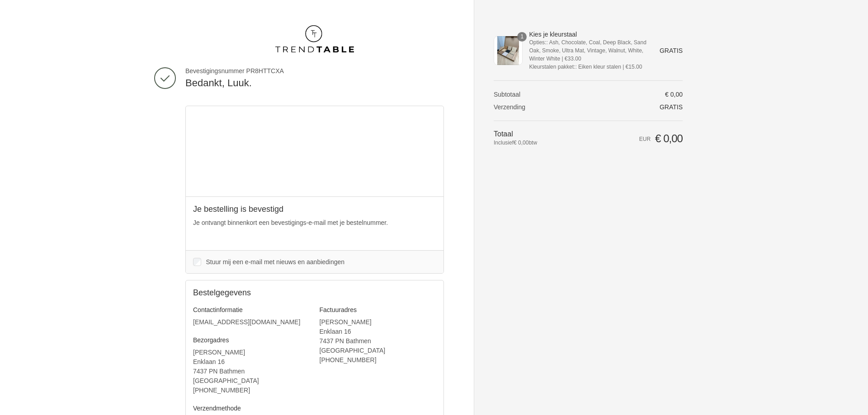  I want to click on h2: Bestelgegevens, so click(254, 293).